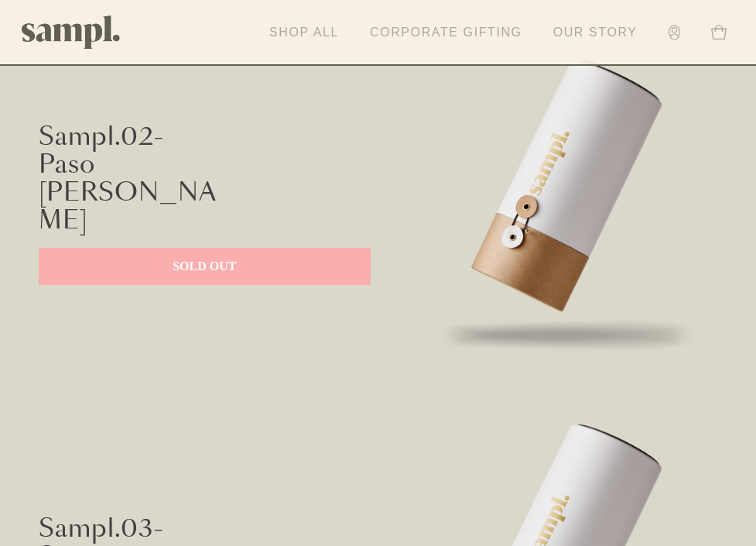  Describe the element at coordinates (71, 31) in the screenshot. I see `img: Sampl logo` at that location.